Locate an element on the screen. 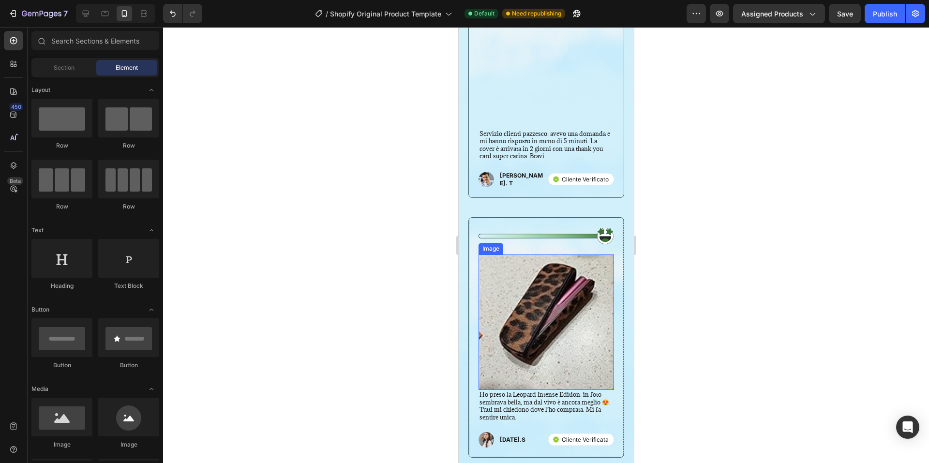 This screenshot has width=929, height=463. button: Assigned Products is located at coordinates (779, 14).